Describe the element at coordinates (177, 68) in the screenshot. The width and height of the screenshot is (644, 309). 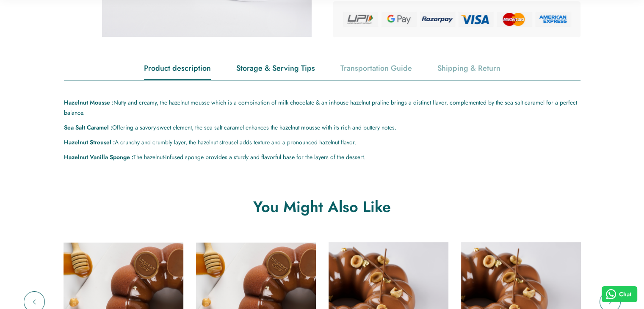
I see `div: Product description` at that location.